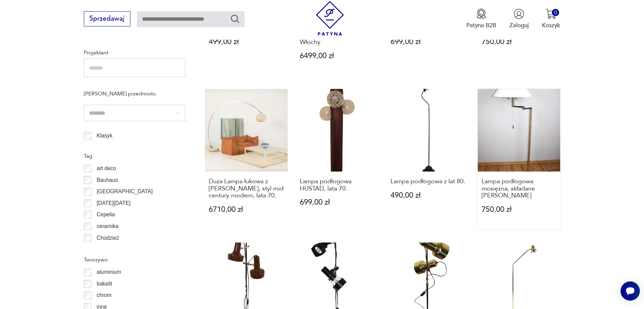 Image resolution: width=644 pixels, height=309 pixels. What do you see at coordinates (107, 180) in the screenshot?
I see `p: Bauhaus` at bounding box center [107, 180].